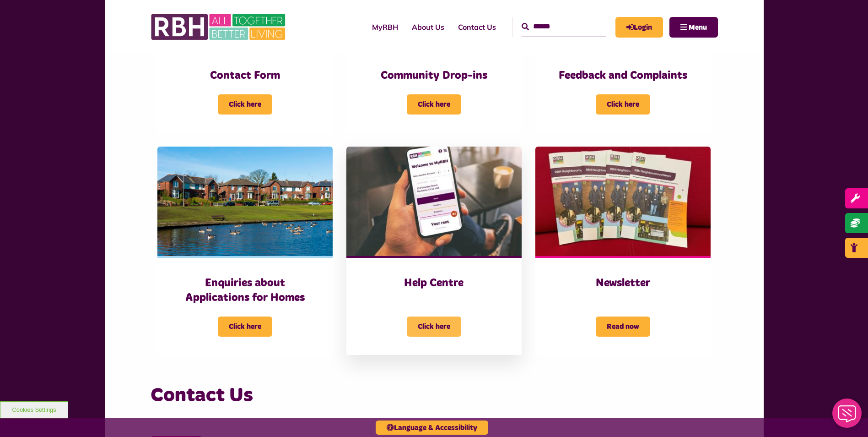 The height and width of the screenshot is (437, 868). Describe the element at coordinates (434, 75) in the screenshot. I see `h3: Community Drop-ins` at that location.